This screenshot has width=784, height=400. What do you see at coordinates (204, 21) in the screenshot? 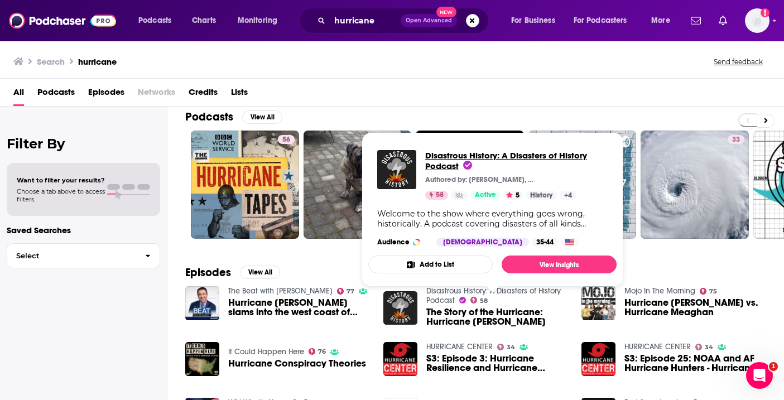
I see `a: Charts` at bounding box center [204, 21].